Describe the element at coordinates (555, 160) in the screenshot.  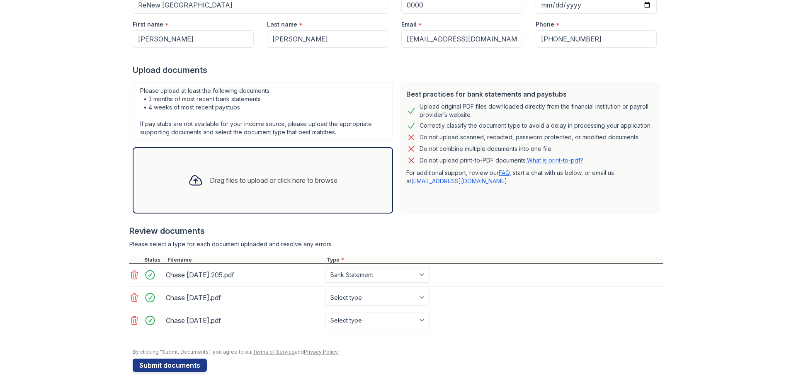
I see `a: What is print-to-pdf?` at that location.